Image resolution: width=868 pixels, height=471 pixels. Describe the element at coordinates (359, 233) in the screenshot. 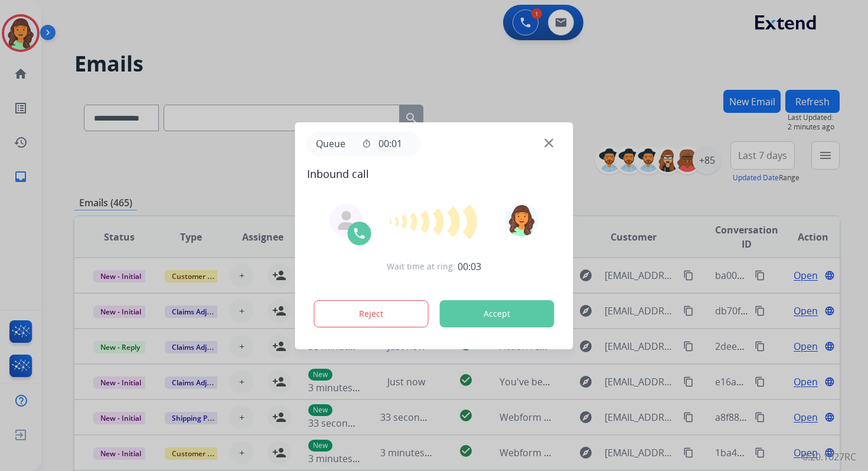

I see `img: call-icon` at that location.